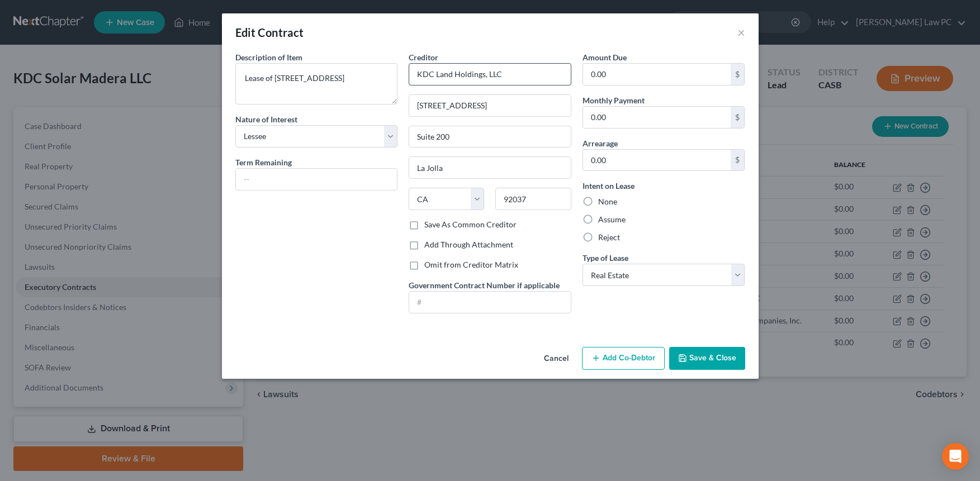  Describe the element at coordinates (269, 57) in the screenshot. I see `span: Description of Item` at that location.